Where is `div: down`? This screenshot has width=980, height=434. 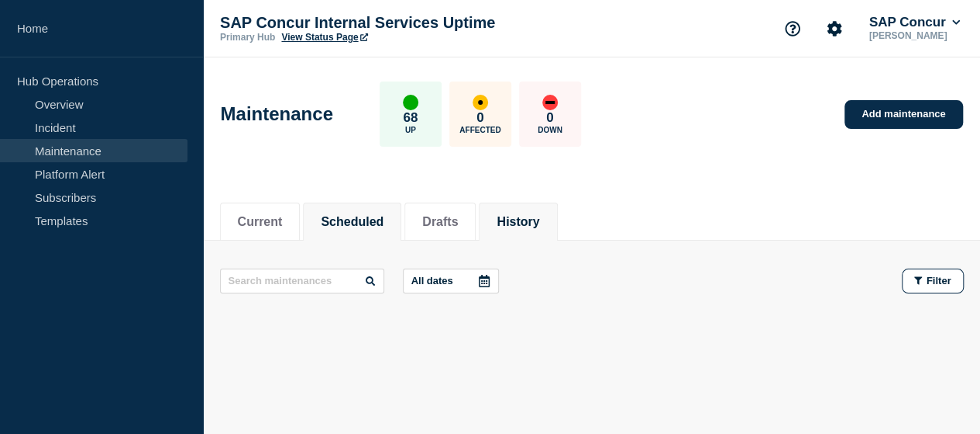
div: down is located at coordinates (550, 102).